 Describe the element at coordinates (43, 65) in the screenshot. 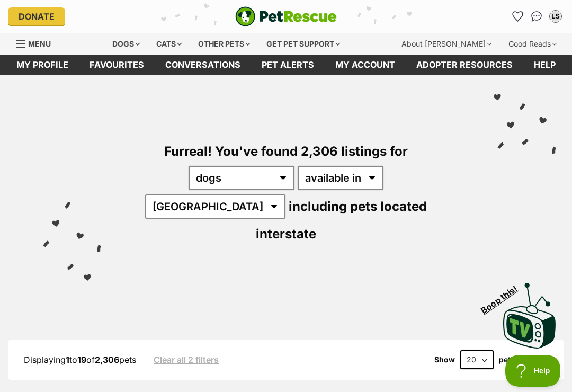

I see `a: My profile` at that location.